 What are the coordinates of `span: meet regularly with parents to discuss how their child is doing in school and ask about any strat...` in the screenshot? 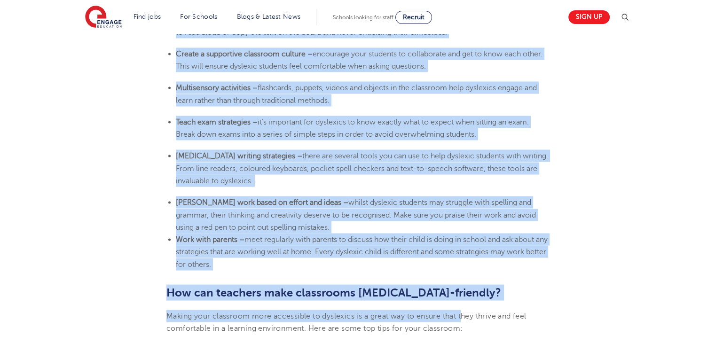 It's located at (362, 252).